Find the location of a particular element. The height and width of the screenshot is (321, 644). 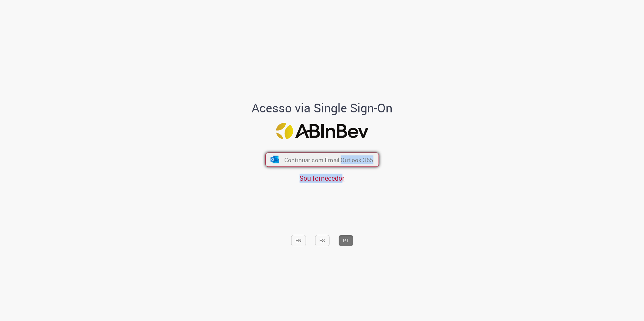

button: PT is located at coordinates (346, 241).